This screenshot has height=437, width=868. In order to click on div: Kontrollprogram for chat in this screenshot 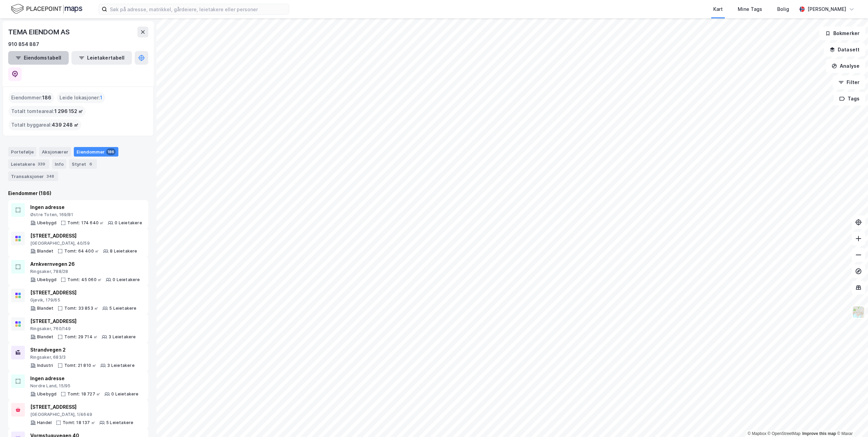, I will do `click(851, 421)`.